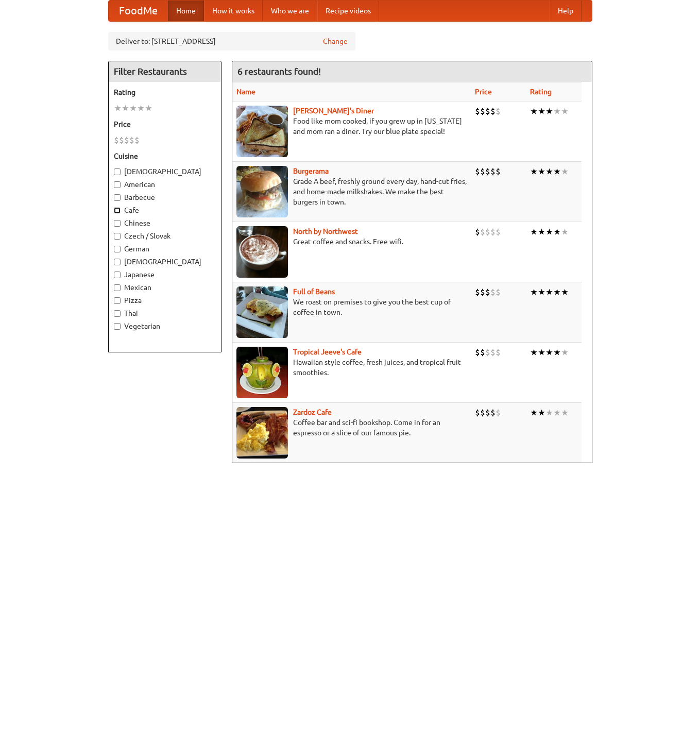 The height and width of the screenshot is (729, 700). Describe the element at coordinates (117, 287) in the screenshot. I see `input: Mexican` at that location.